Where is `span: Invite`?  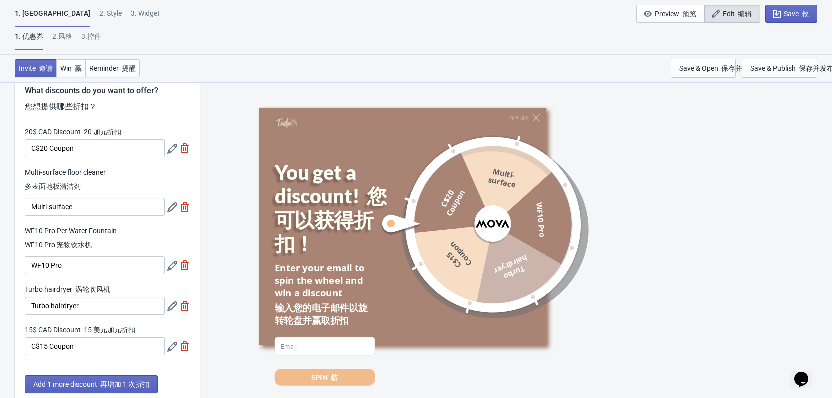 span: Invite is located at coordinates (36, 68).